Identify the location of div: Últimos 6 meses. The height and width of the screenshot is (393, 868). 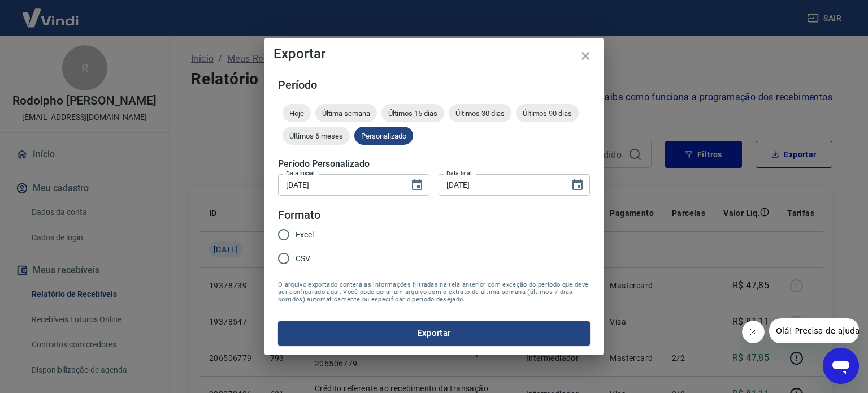
(316, 136).